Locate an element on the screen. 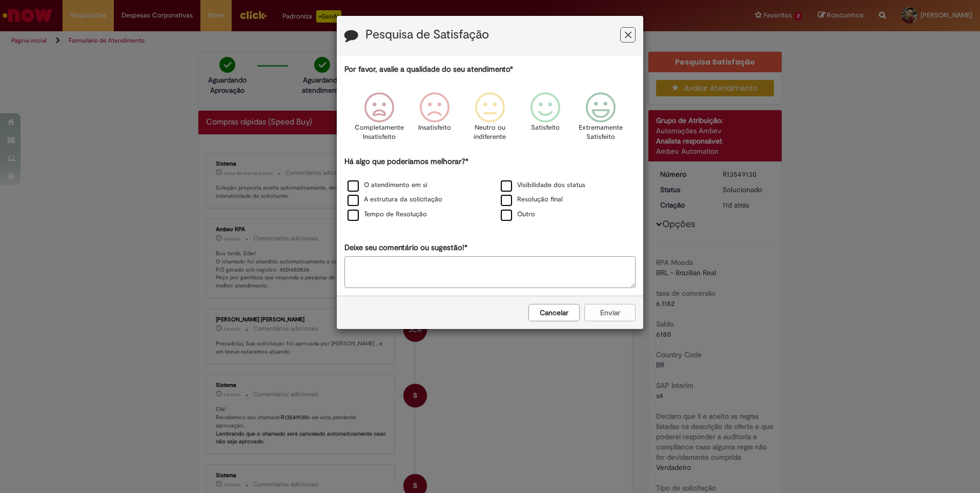 Image resolution: width=980 pixels, height=493 pixels. label: O atendimento em si is located at coordinates (387, 185).